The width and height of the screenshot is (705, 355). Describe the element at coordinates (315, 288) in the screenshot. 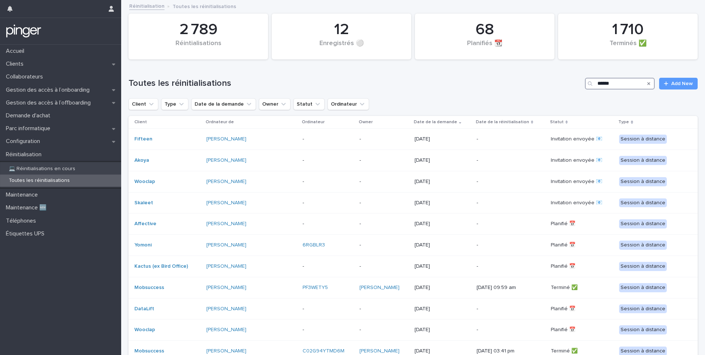

I see `a: PF3WETY5` at that location.